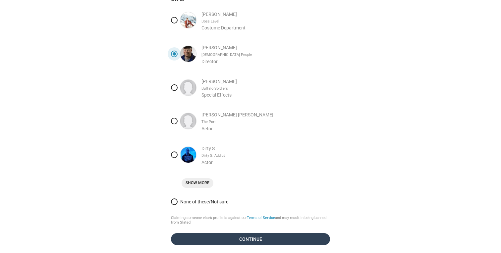 The width and height of the screenshot is (501, 253). I want to click on span: Director, so click(209, 62).